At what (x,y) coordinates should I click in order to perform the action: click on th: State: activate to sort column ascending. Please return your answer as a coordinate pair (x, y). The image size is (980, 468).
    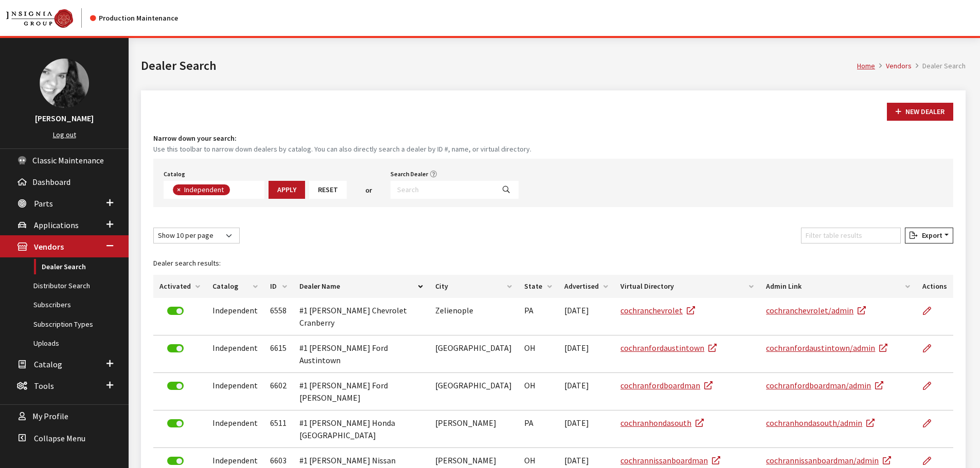
    Looking at the image, I should click on (537, 286).